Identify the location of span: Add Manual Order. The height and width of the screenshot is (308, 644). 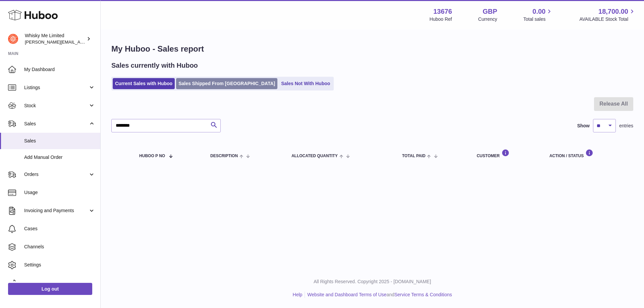
(59, 157).